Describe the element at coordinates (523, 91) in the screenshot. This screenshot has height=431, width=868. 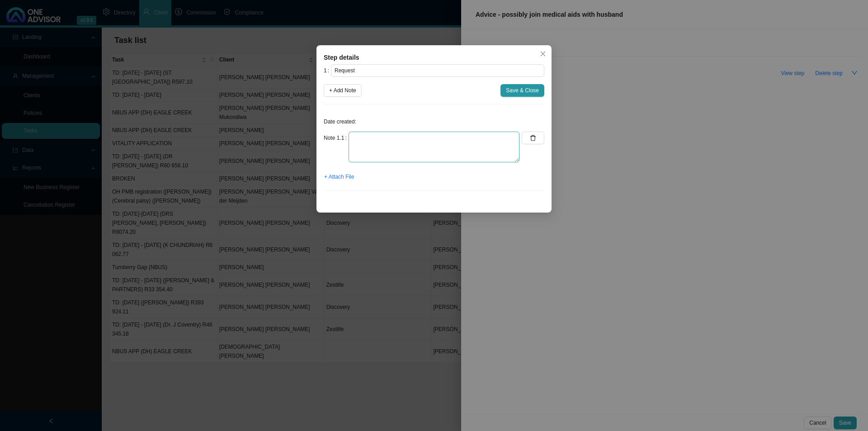
I see `button: Save & Close` at that location.